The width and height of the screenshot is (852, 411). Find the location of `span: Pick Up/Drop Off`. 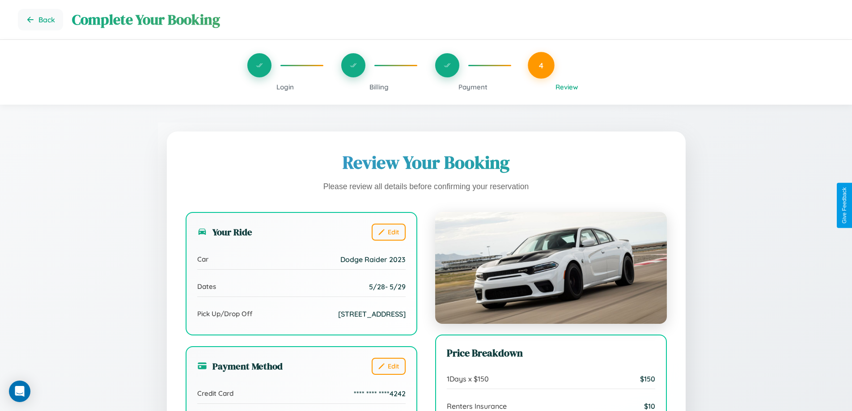

span: Pick Up/Drop Off is located at coordinates (225, 313).